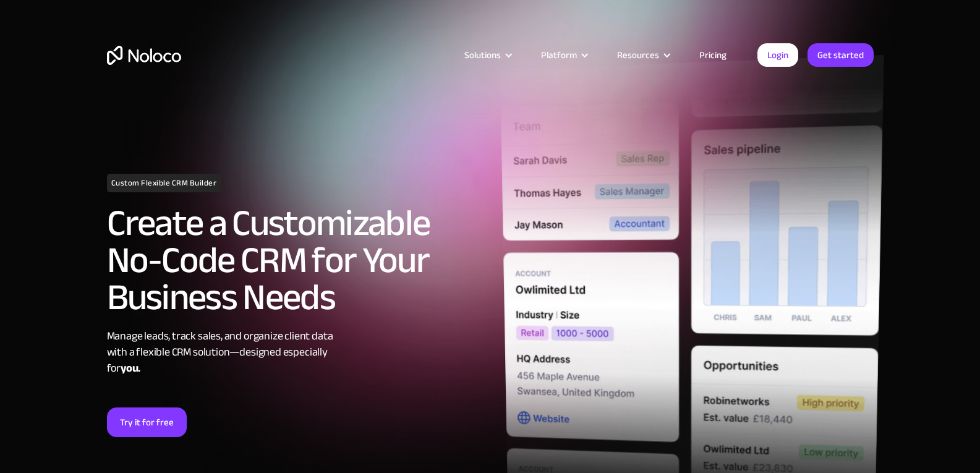 This screenshot has width=980, height=473. I want to click on h2: Create a Customizable No-Code CRM for Your Business Needs, so click(296, 260).